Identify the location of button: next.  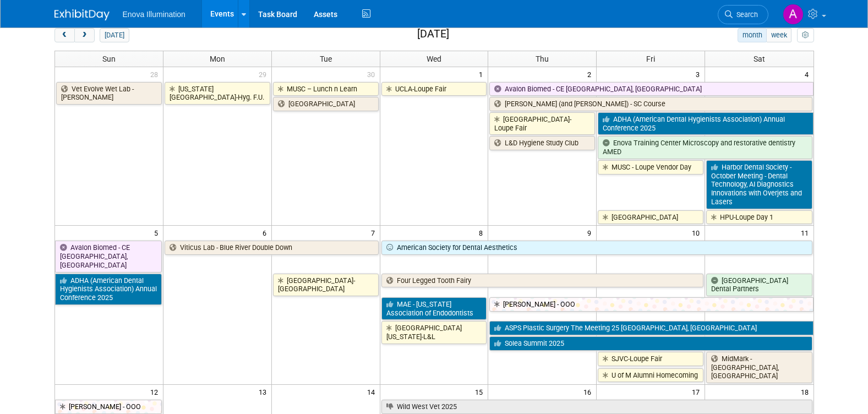
(84, 35).